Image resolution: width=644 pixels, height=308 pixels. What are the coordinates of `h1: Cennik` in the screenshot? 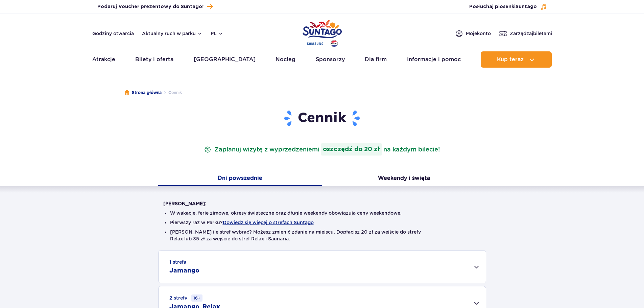 It's located at (322, 118).